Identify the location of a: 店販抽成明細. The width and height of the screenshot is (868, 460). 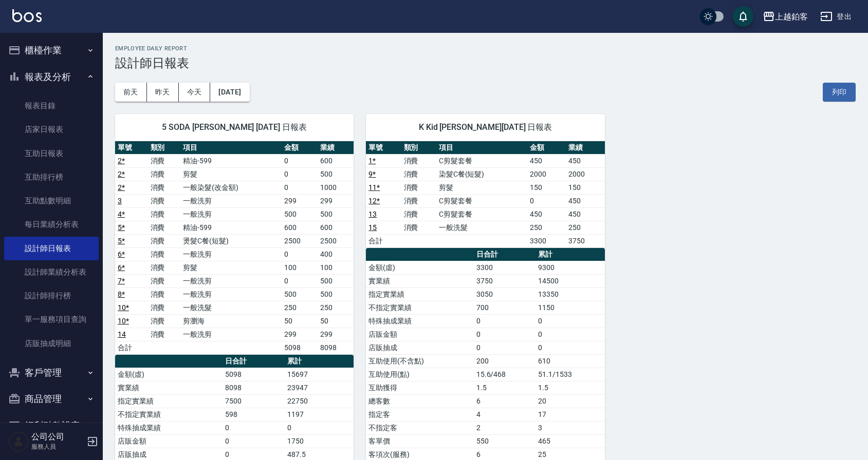
(52, 344).